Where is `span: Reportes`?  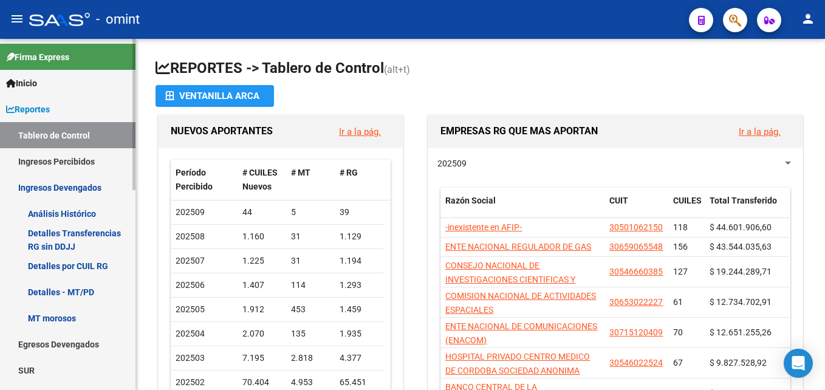 span: Reportes is located at coordinates (28, 109).